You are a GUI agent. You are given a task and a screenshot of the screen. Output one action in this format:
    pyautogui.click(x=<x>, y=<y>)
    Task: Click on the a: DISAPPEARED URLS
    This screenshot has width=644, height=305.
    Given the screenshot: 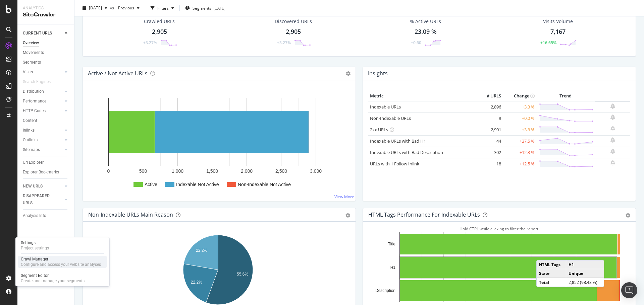 What is the action you would take?
    pyautogui.click(x=43, y=200)
    